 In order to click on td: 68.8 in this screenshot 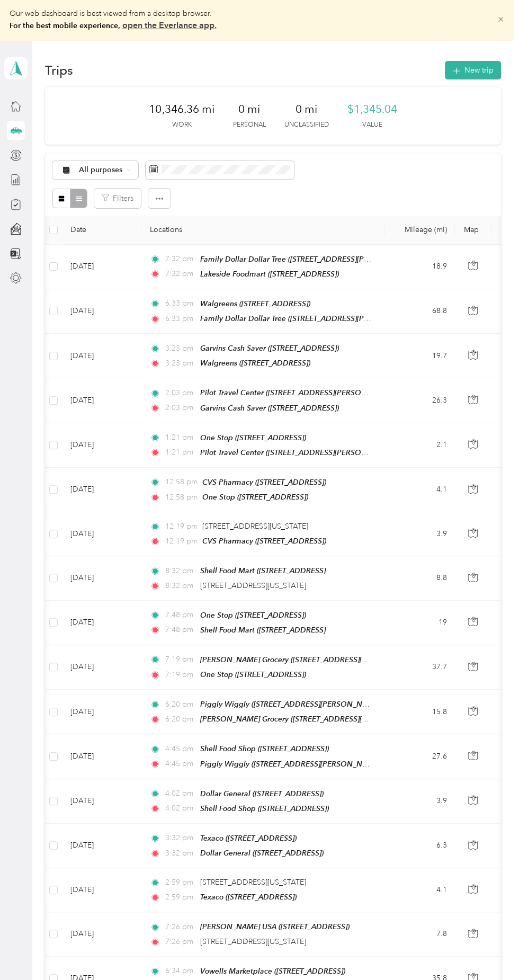, I will do `click(420, 311)`.